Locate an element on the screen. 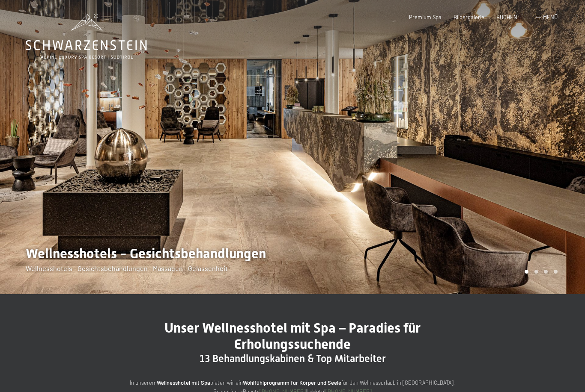  strong: Wohlfühlprogramm für Körper und Seele is located at coordinates (292, 383).